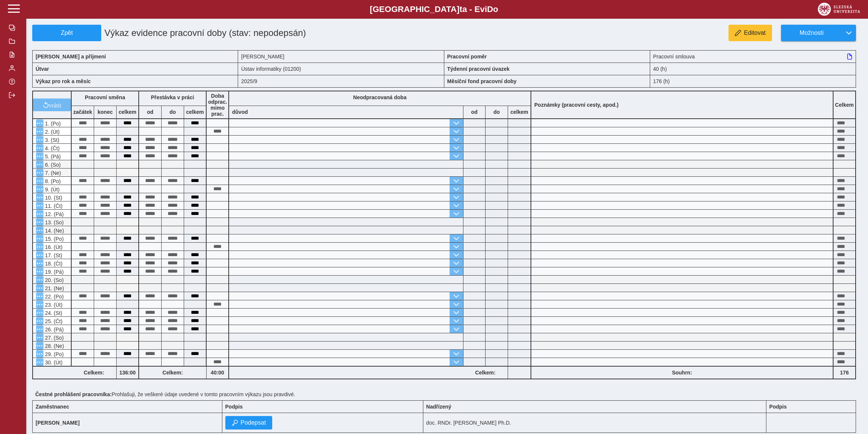 The image size is (868, 434). Describe the element at coordinates (172, 97) in the screenshot. I see `b: Přestávka v práci` at that location.